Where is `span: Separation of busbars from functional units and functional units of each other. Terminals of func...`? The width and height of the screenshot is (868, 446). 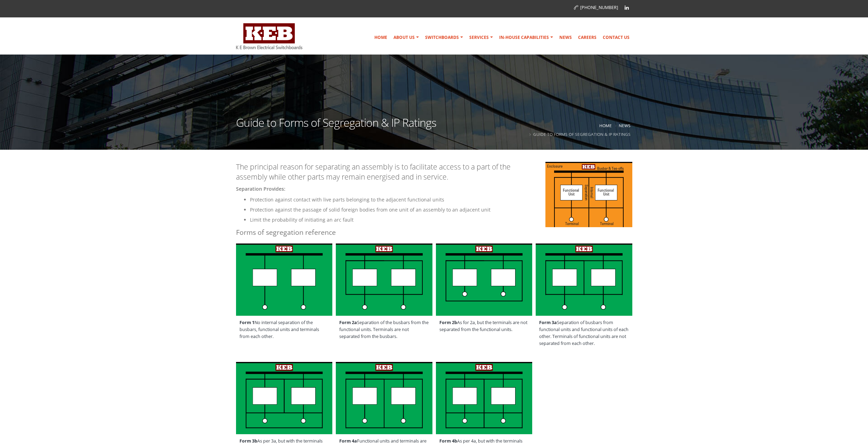
span: Separation of busbars from functional units and functional units of each other. Terminals of func... is located at coordinates (584, 333).